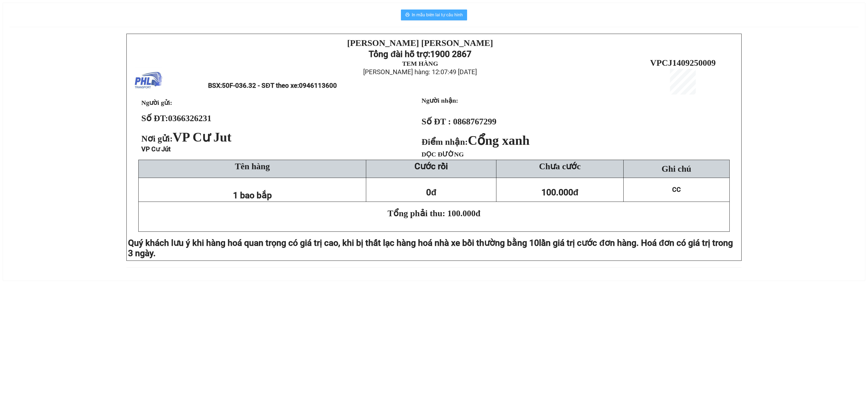 The height and width of the screenshot is (420, 868). Describe the element at coordinates (434, 15) in the screenshot. I see `button: printerIn mẫu biên lai tự cấu hình` at that location.